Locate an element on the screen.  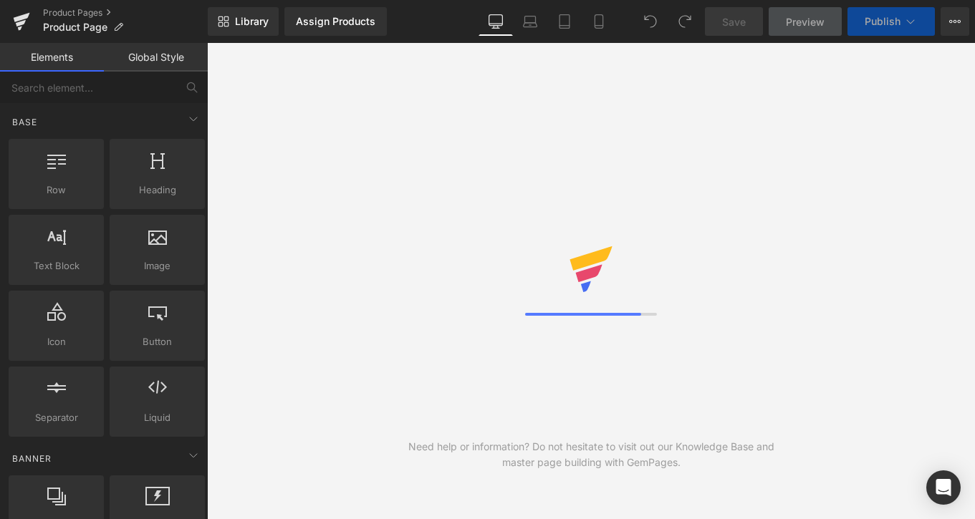
span: Publish is located at coordinates (883, 21).